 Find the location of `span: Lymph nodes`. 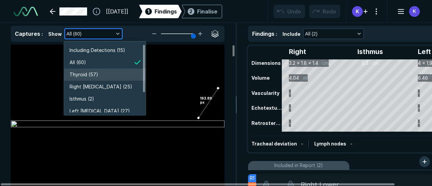

span: Lymph nodes is located at coordinates (330, 143).